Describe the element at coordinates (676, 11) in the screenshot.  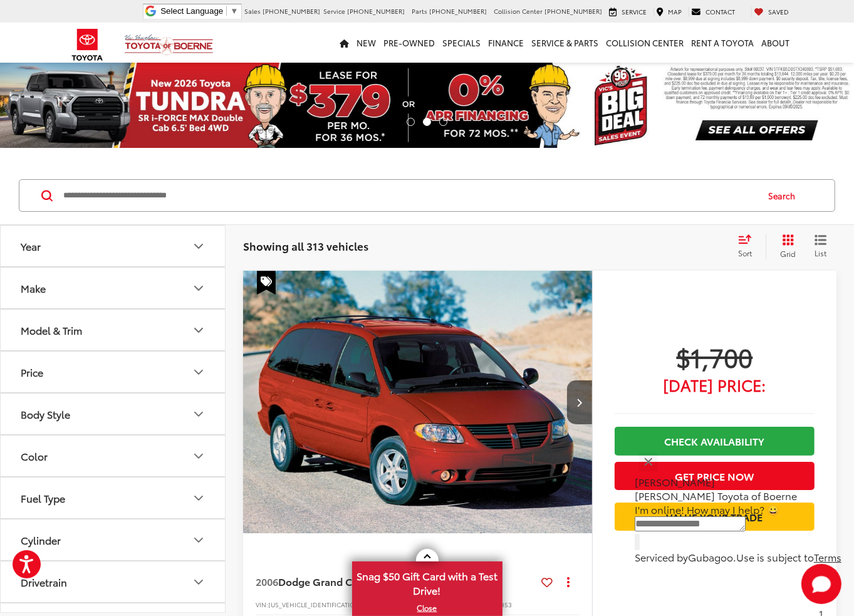
I see `span: Map` at that location.